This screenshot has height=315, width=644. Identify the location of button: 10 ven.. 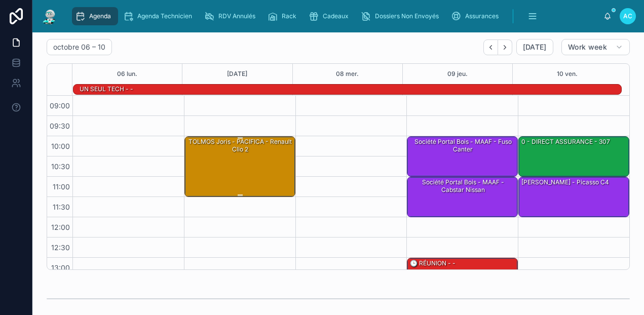
(567, 74).